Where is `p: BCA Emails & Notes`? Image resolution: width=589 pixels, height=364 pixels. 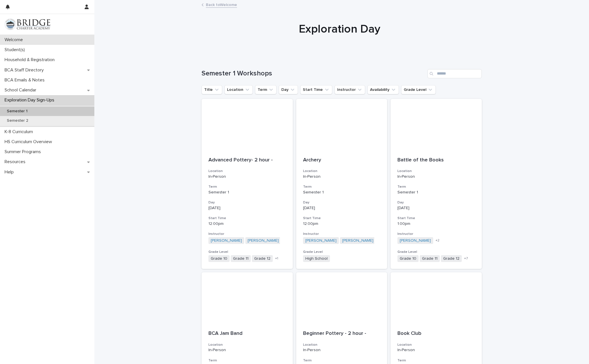
p: BCA Emails & Notes is located at coordinates (26, 80).